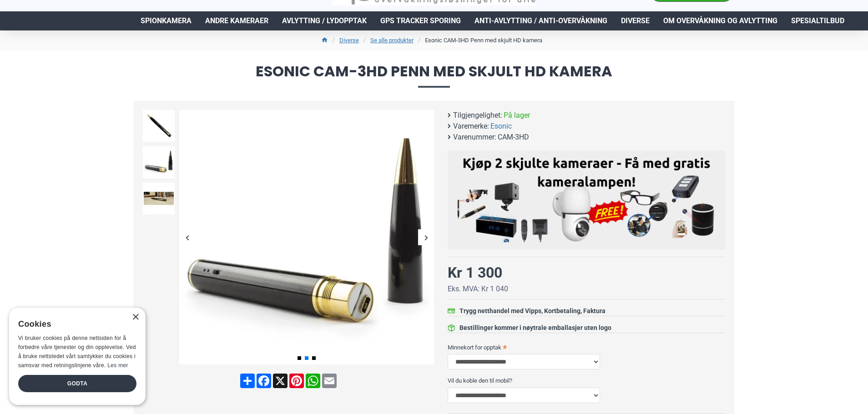  What do you see at coordinates (818, 21) in the screenshot?
I see `span: Spesialtilbud` at bounding box center [818, 21].